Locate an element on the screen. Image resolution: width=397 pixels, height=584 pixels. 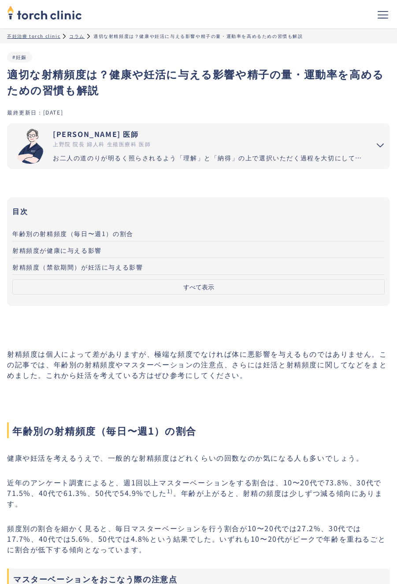
a: 射精頻度が健康に与える影響 is located at coordinates (198, 250).